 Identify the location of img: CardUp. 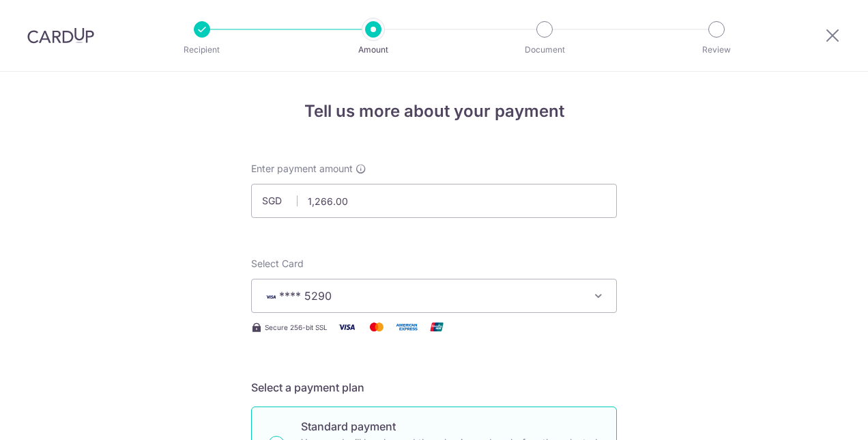
(60, 35).